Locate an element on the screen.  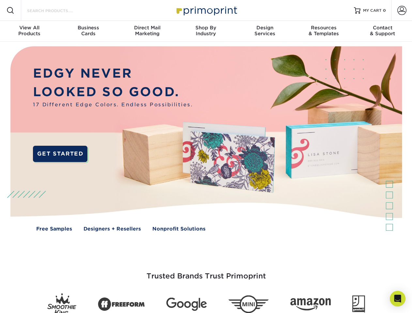
a: Nonprofit Solutions is located at coordinates (179, 229).